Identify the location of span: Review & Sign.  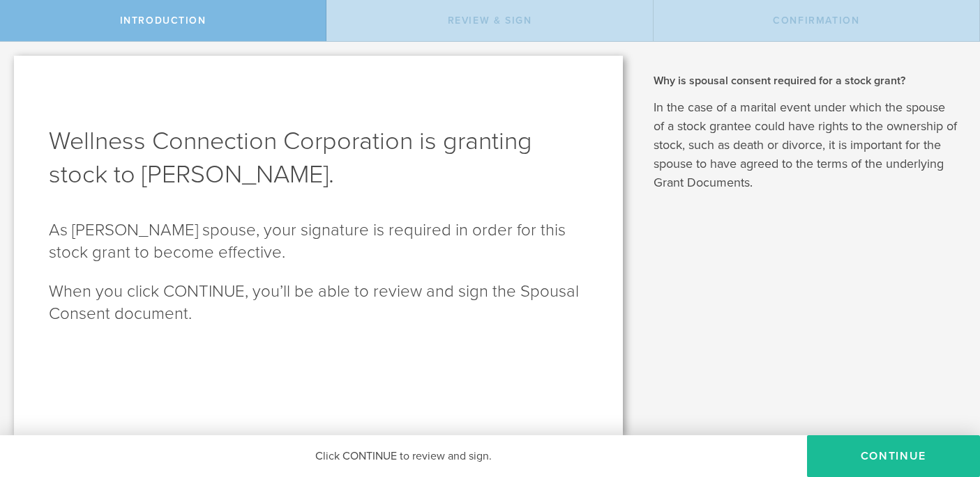
(489, 20).